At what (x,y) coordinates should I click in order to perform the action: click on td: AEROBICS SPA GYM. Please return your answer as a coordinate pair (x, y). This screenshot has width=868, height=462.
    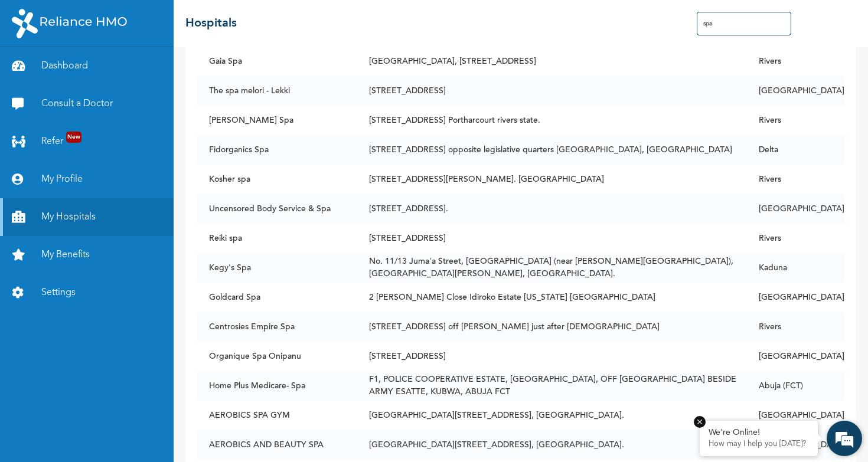
    Looking at the image, I should click on (277, 415).